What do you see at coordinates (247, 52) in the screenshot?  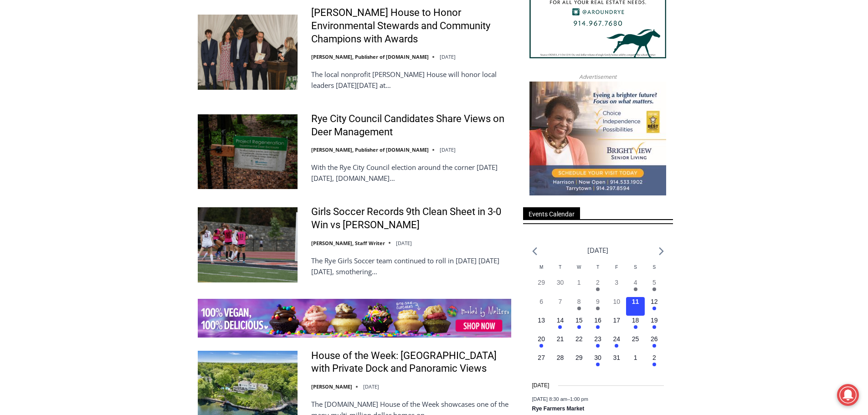 I see `img: Wainwright House to Honor Environmental Stewards and Community Champions with Awards` at bounding box center [247, 52].